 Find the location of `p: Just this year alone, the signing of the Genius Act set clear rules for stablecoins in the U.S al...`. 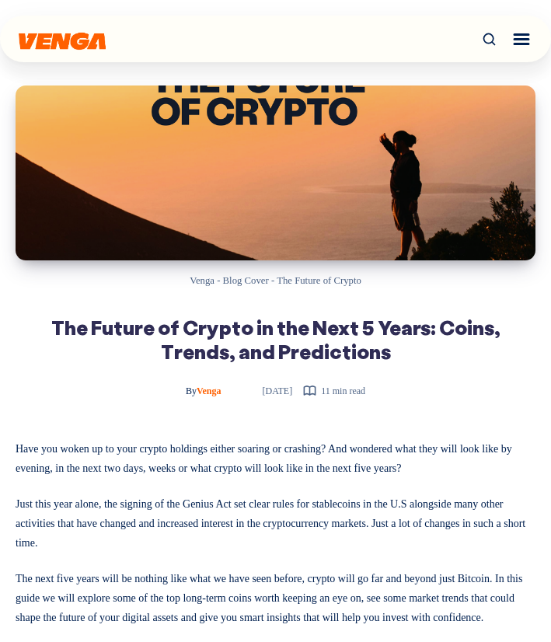

p: Just this year alone, the signing of the Genius Act set clear rules for stablecoins in the U.S al... is located at coordinates (275, 521).